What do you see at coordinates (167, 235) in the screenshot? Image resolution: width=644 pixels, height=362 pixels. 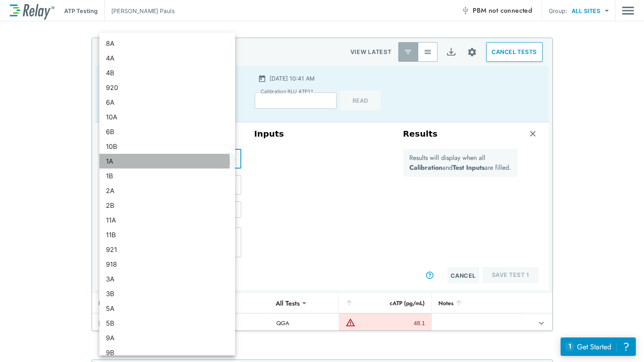 I see `li: 11B` at bounding box center [167, 235].